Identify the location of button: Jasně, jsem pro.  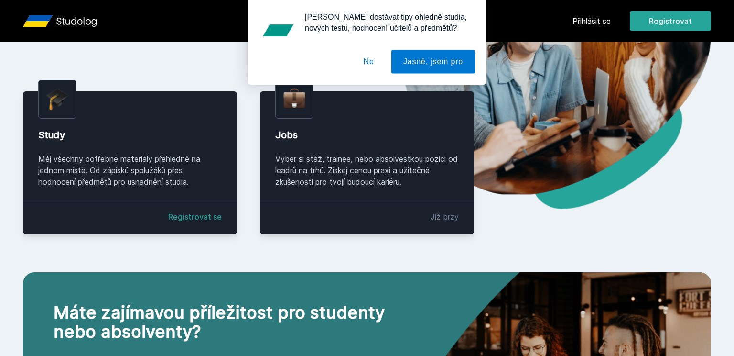
(433, 62).